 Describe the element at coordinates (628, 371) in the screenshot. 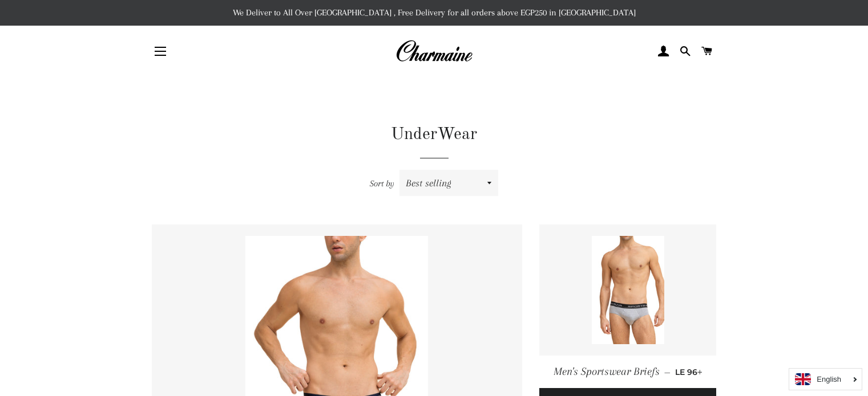

I see `a: Men's Sportswear Briefs — LE 96` at that location.